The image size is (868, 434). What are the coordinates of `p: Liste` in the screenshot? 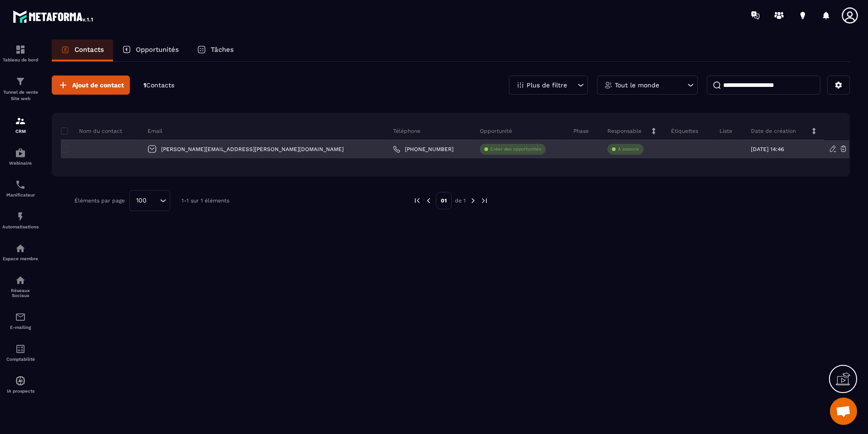 It's located at (726, 131).